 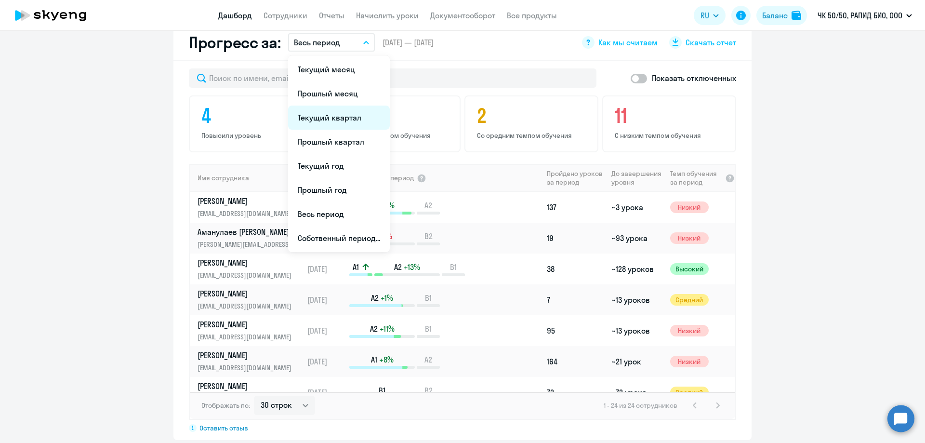 I want to click on span: +1%, so click(x=387, y=298).